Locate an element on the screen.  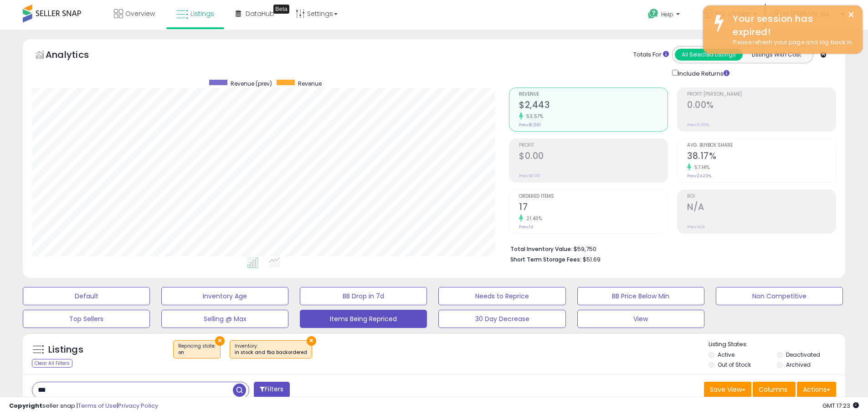
span: Ordered Items is located at coordinates (593, 197).